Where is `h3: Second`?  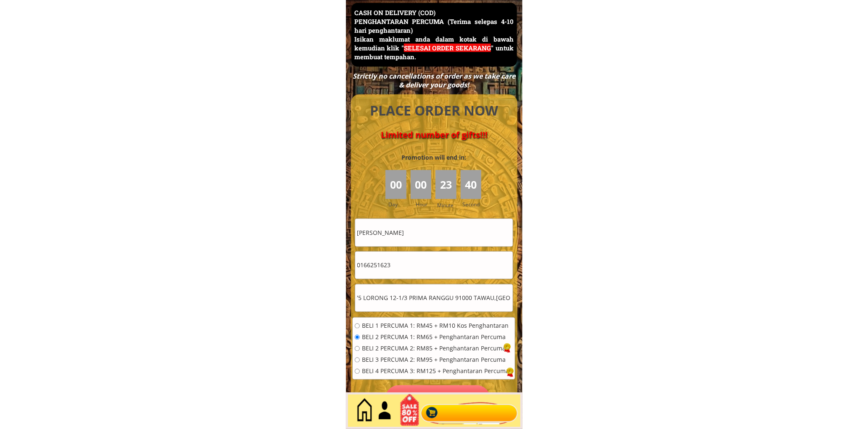
h3: Second is located at coordinates (473, 204).